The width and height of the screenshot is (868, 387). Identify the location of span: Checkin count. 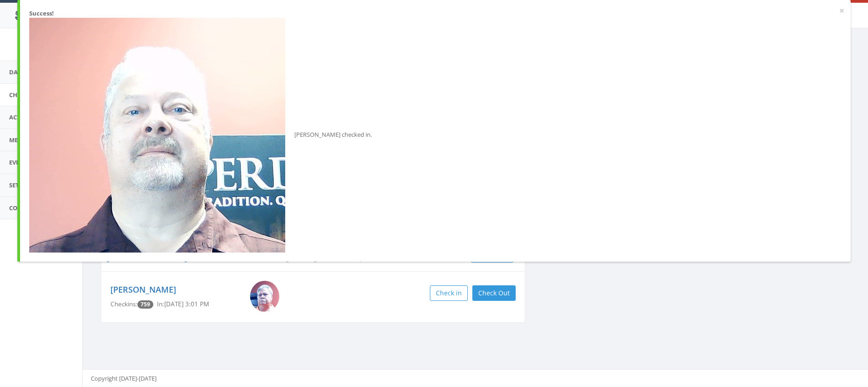
(145, 305).